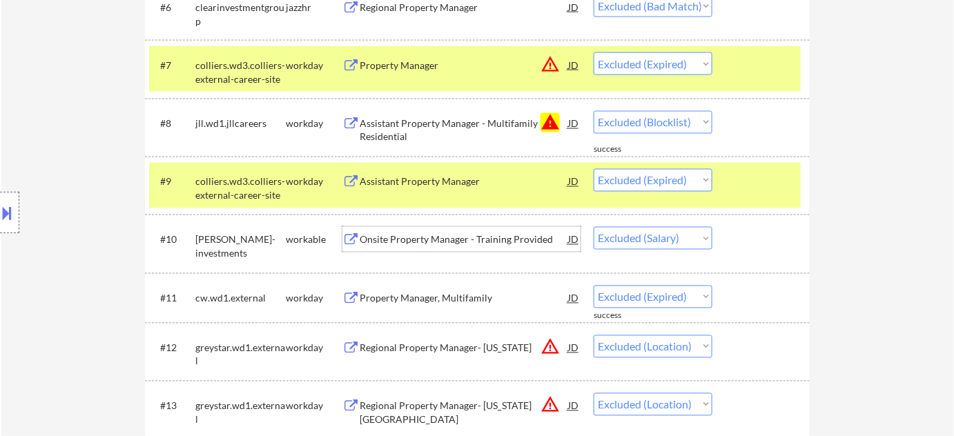 The height and width of the screenshot is (436, 954). Describe the element at coordinates (240, 72) in the screenshot. I see `div: colliers.wd3.colliers-external-career-site` at that location.